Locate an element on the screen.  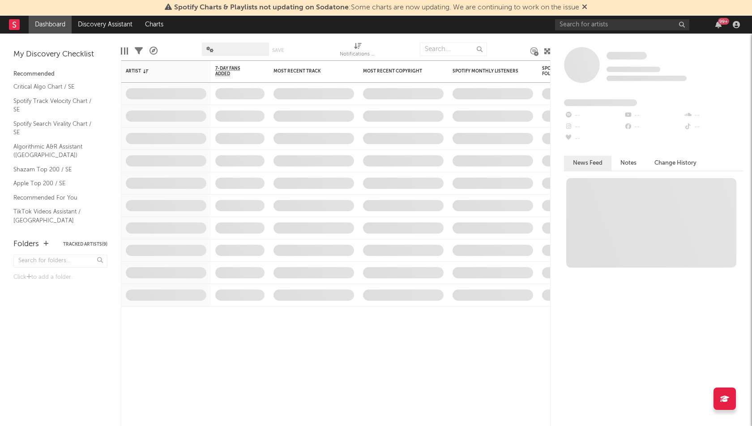
div: My Discovery Checklist is located at coordinates (60, 55).